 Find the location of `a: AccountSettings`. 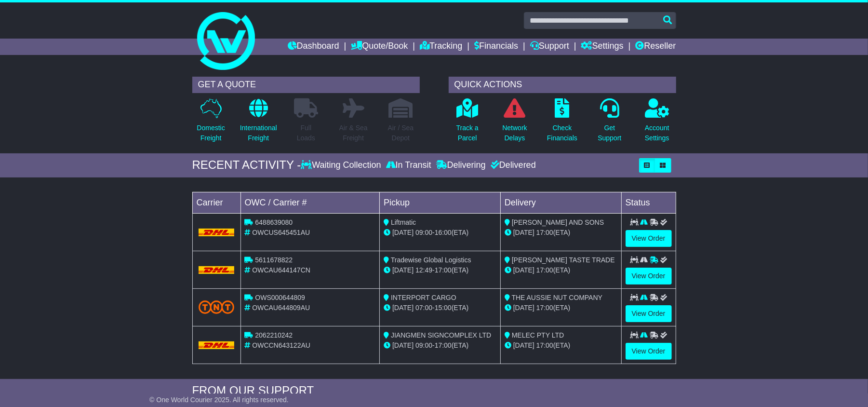

a: AccountSettings is located at coordinates (657, 123).